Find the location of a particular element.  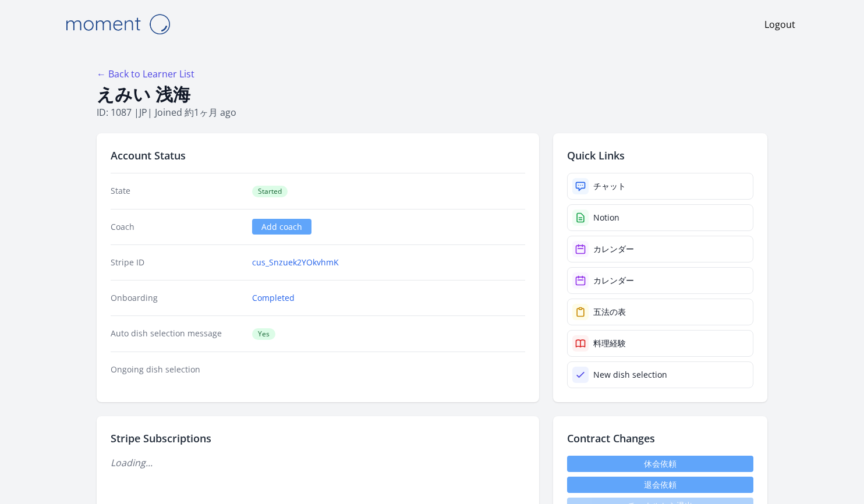

h2: Account Status is located at coordinates (318, 156).